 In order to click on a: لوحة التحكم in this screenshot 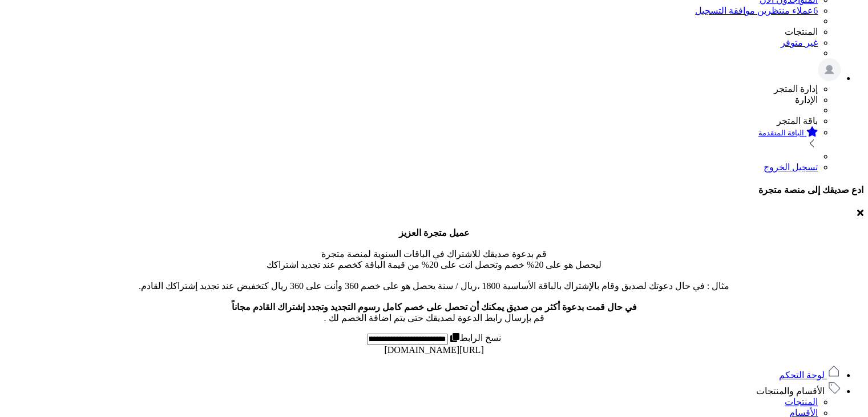, I will do `click(810, 374)`.